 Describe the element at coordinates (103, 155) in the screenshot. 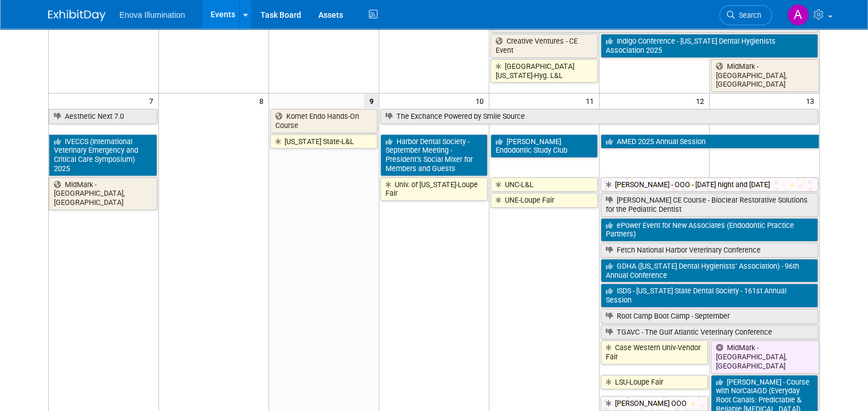

I see `a: IVECCS (International Veterinary Emergency and Critical Care Symposium) 2025` at that location.